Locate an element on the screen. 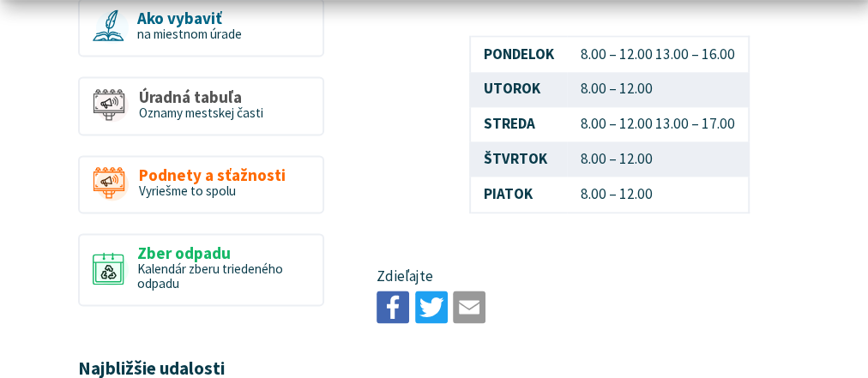 The width and height of the screenshot is (868, 378). span: Podnety a sťažnosti is located at coordinates (211, 175).